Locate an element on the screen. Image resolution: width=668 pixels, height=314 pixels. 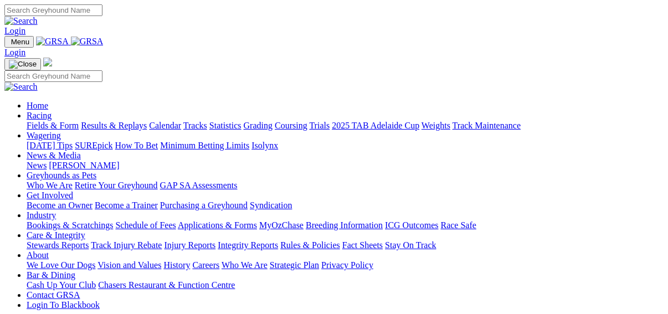
a: Login To Blackbook is located at coordinates (63, 305).